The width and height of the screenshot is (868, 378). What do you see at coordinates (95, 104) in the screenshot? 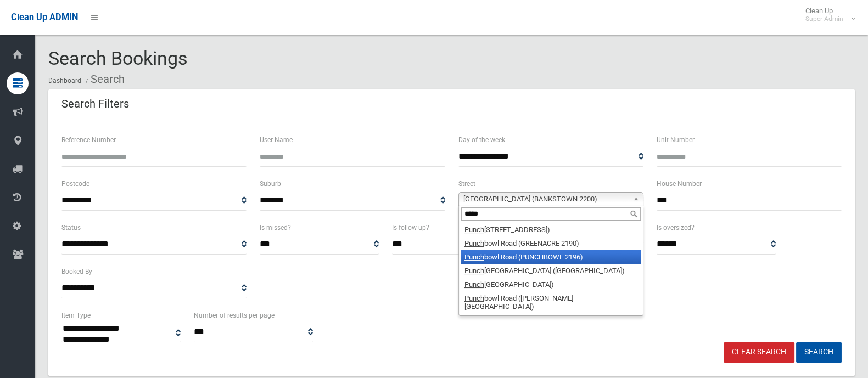
I see `header: Search Filters` at bounding box center [95, 104].